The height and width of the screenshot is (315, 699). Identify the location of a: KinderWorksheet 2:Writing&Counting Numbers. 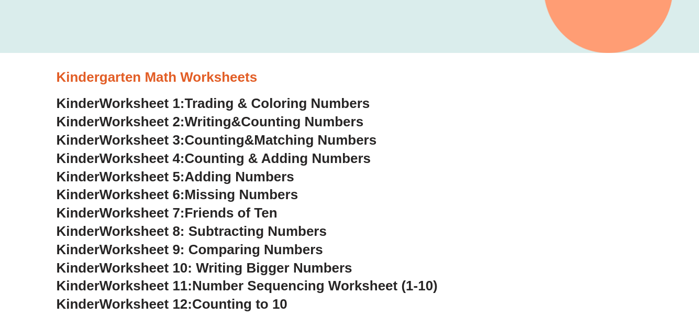
(210, 121).